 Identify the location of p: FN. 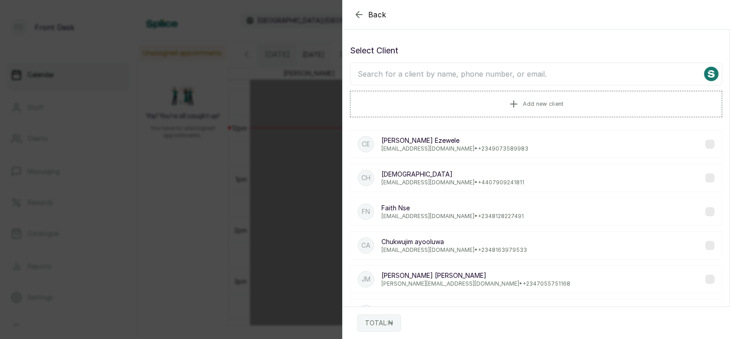
(366, 212).